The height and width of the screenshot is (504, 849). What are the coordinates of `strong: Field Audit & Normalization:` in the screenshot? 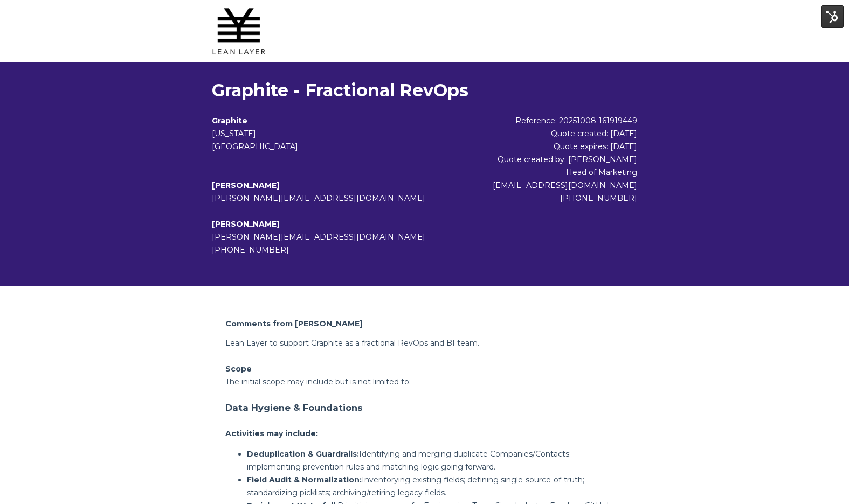 It's located at (304, 480).